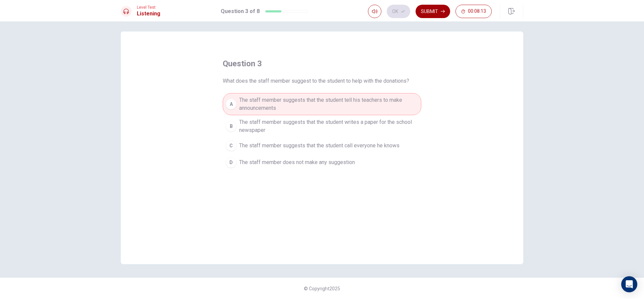 The image size is (644, 299). I want to click on div: Open Intercom Messenger, so click(629, 285).